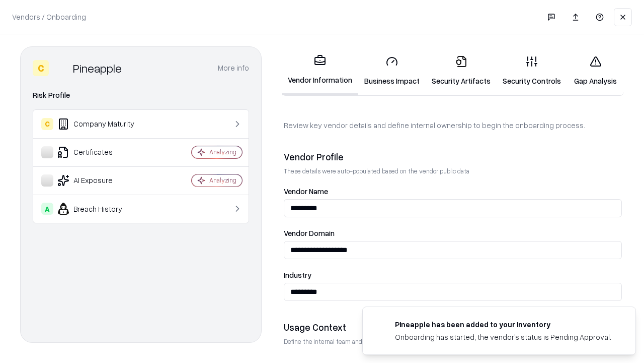 Image resolution: width=644 pixels, height=363 pixels. Describe the element at coordinates (320, 71) in the screenshot. I see `a: Vendor Information` at that location.